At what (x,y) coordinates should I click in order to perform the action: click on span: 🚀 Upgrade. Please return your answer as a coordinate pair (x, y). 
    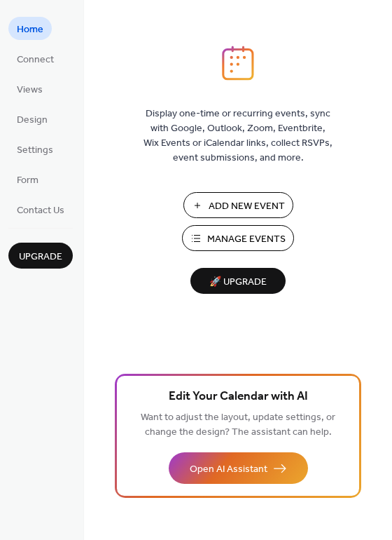
    Looking at the image, I should click on (238, 282).